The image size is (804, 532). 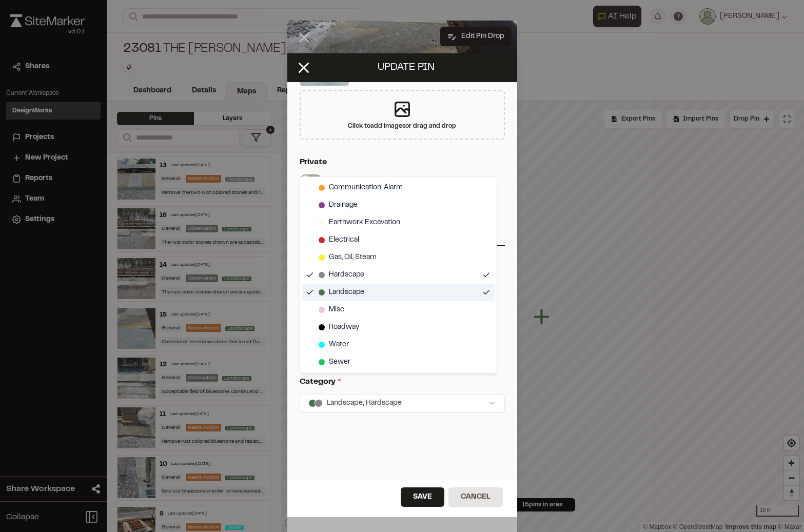 What do you see at coordinates (346, 293) in the screenshot?
I see `span: Landscape` at bounding box center [346, 293].